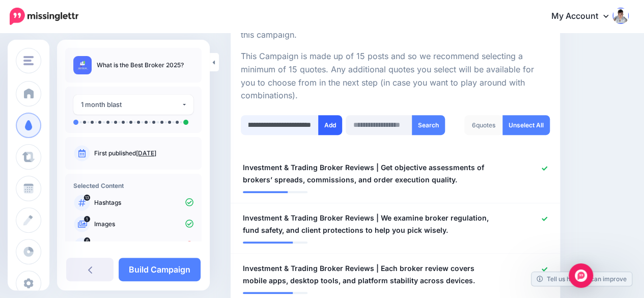 This screenshot has width=644, height=298. I want to click on a: Unselect All, so click(526, 125).